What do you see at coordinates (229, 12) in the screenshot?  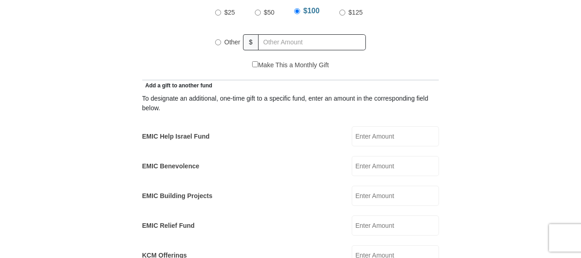 I see `span: $25` at bounding box center [229, 12].